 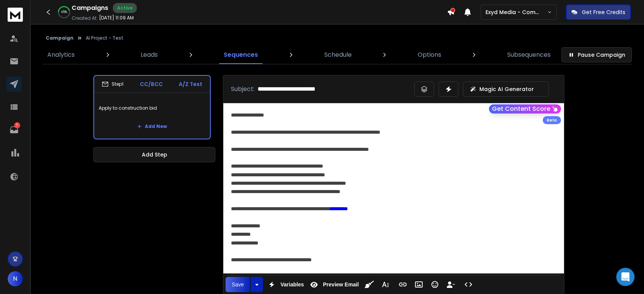 What do you see at coordinates (529, 55) in the screenshot?
I see `p: Subsequences` at bounding box center [529, 55].